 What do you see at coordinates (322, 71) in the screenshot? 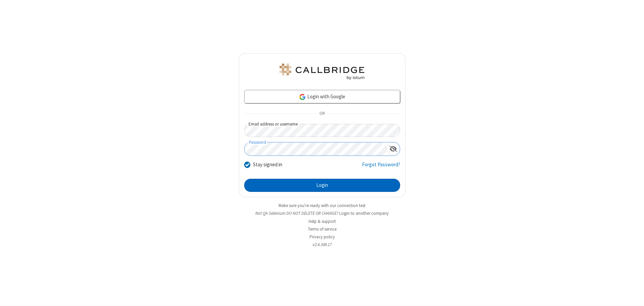
I see `img: QA Selenium DO NOT DELETE OR CHANGE` at bounding box center [322, 71].